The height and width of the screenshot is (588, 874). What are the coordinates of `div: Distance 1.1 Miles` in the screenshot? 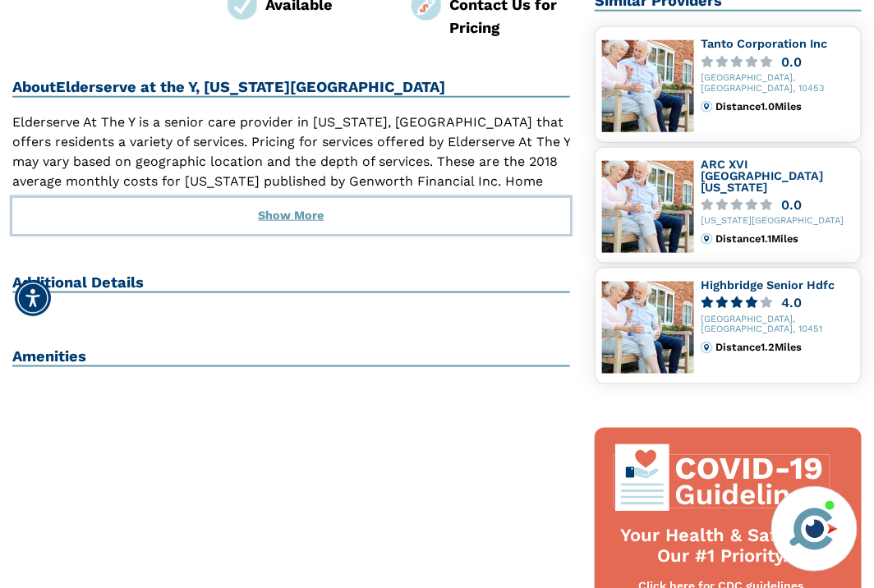 It's located at (786, 239).